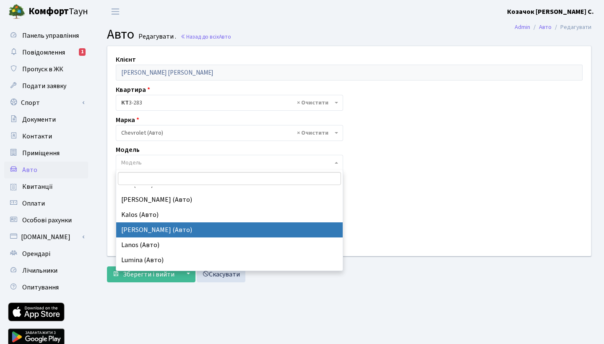 This screenshot has height=344, width=604. Describe the element at coordinates (148, 274) in the screenshot. I see `span: Зберегти і вийти` at that location.